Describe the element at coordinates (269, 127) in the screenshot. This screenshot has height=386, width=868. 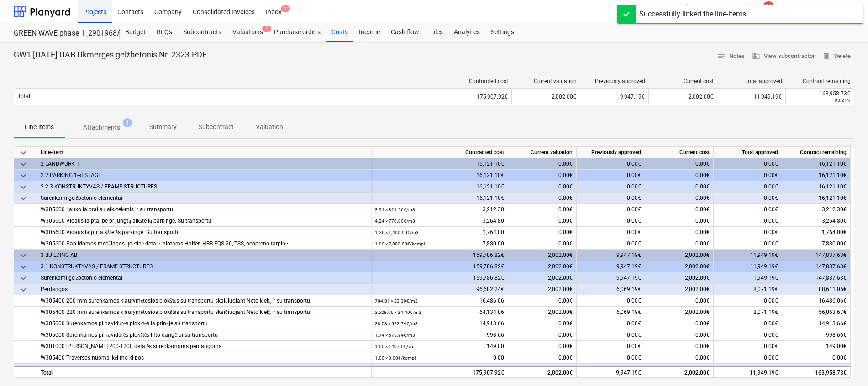
I see `p: Valuation` at that location.